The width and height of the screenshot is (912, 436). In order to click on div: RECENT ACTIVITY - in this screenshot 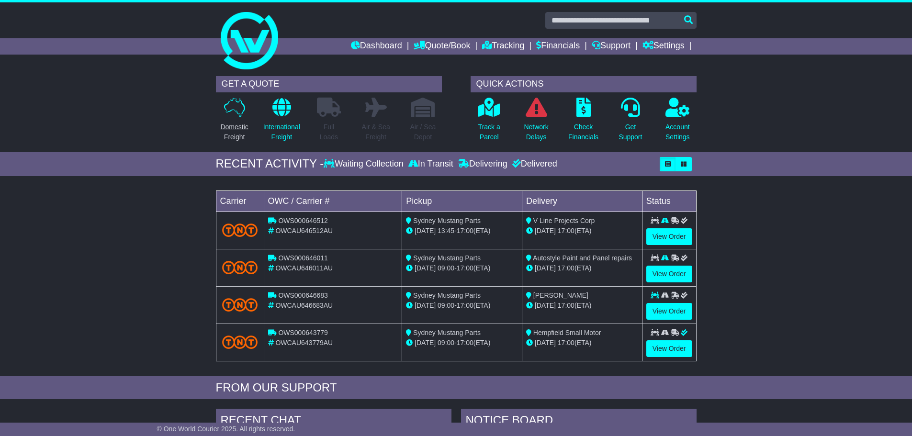, I will do `click(270, 164)`.